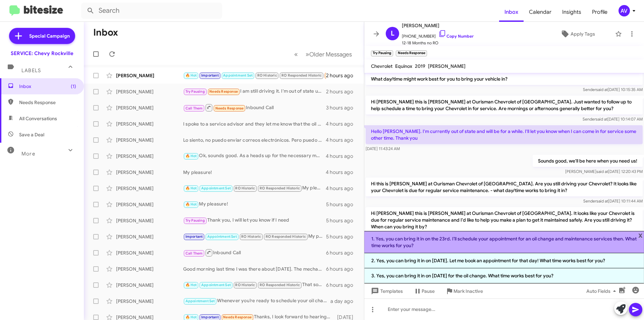 This screenshot has width=644, height=320. Describe the element at coordinates (420, 67) in the screenshot. I see `span: 2019` at that location.